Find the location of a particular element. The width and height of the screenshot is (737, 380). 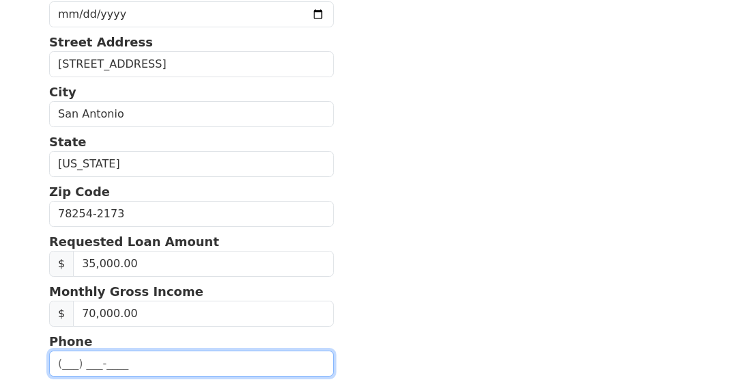

strong: Requested Loan Amount is located at coordinates (134, 241).